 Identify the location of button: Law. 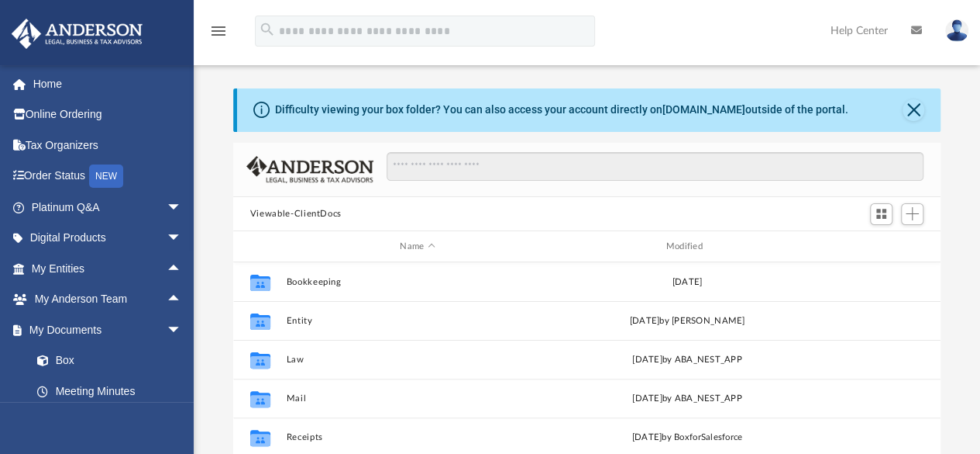
(417, 359).